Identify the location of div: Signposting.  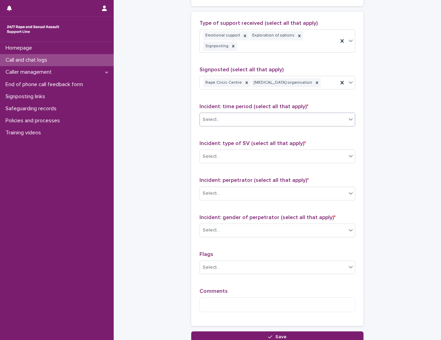
(216, 46).